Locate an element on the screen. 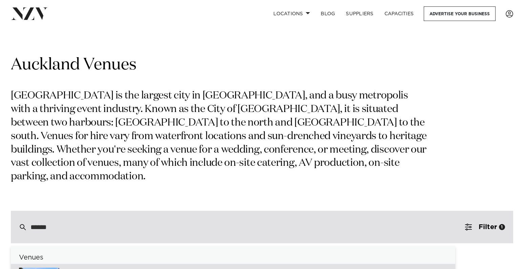 The image size is (524, 269). button: Filter1 is located at coordinates (485, 227).